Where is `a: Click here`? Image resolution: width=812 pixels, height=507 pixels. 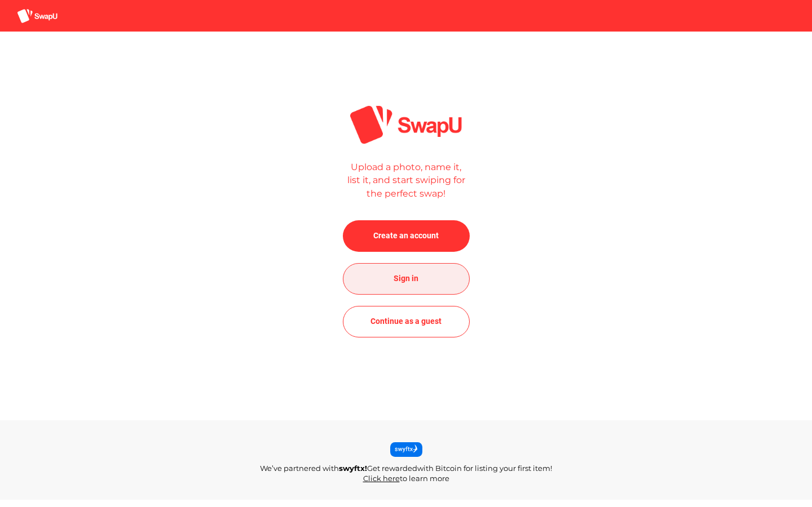
a: Click here is located at coordinates (381, 478).